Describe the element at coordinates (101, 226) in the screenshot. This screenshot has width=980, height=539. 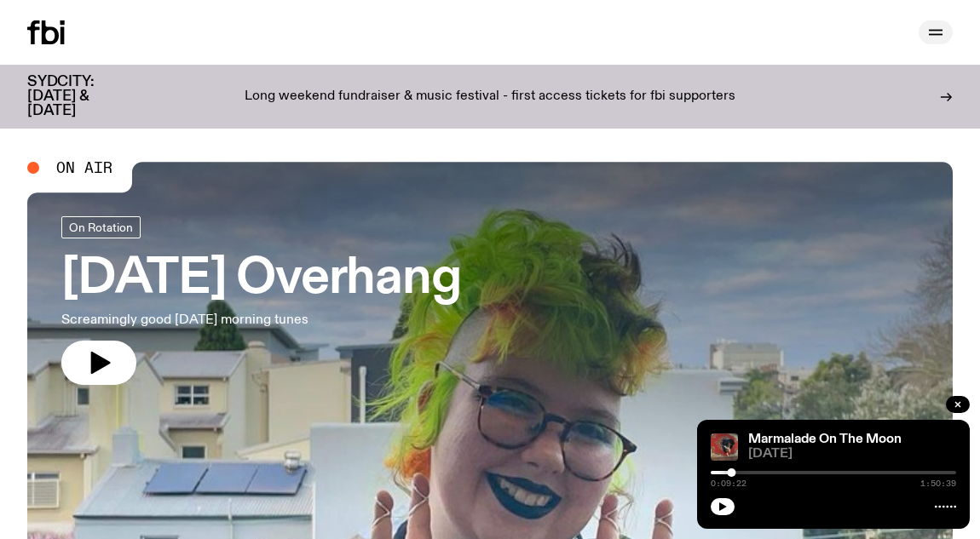
I see `span: On Rotation` at that location.